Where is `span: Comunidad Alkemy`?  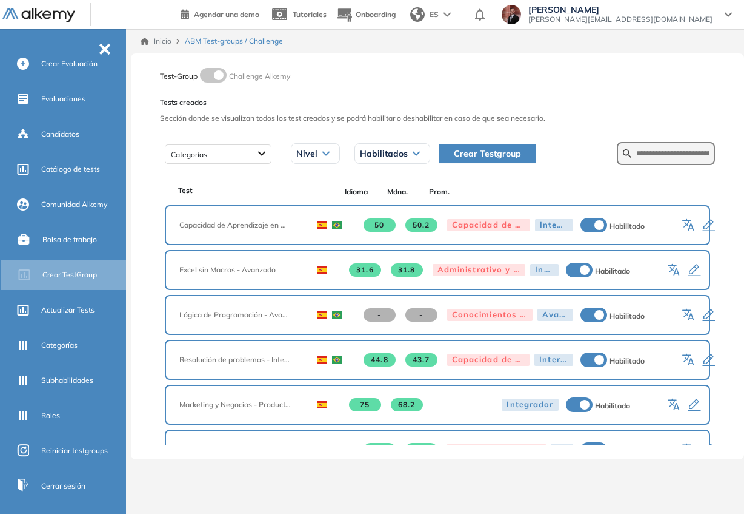 span: Comunidad Alkemy is located at coordinates (74, 204).